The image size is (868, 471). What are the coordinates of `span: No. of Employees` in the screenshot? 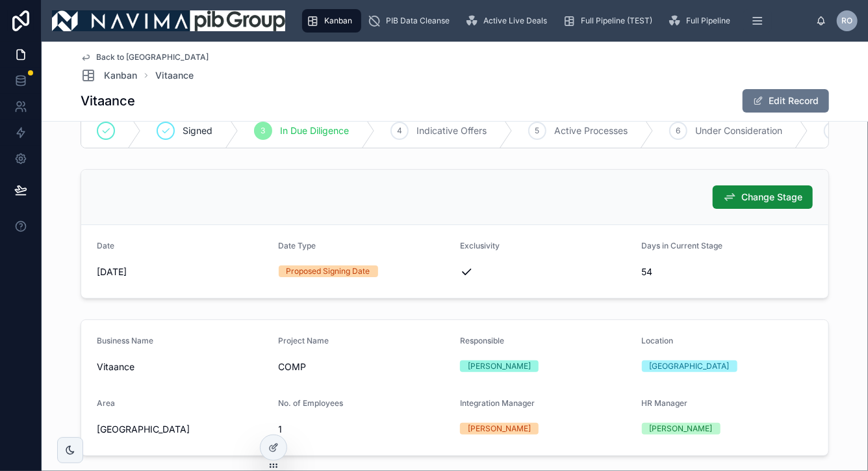 It's located at (311, 402).